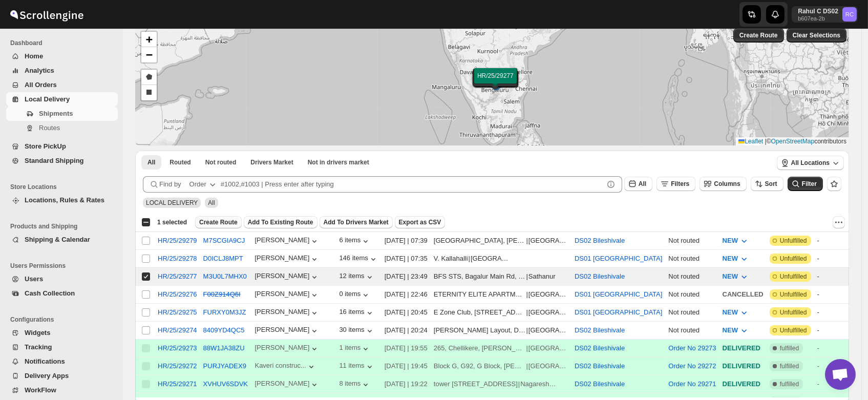 This screenshot has width=868, height=400. I want to click on button: Home, so click(62, 56).